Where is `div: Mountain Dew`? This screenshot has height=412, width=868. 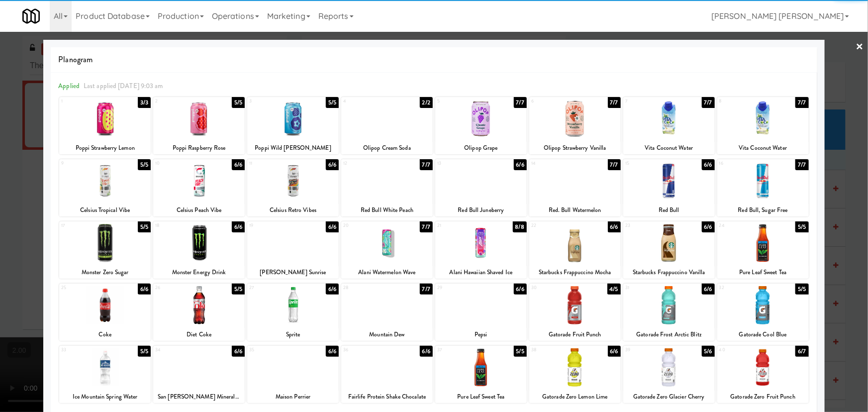
div: Mountain Dew is located at coordinates (387, 334).